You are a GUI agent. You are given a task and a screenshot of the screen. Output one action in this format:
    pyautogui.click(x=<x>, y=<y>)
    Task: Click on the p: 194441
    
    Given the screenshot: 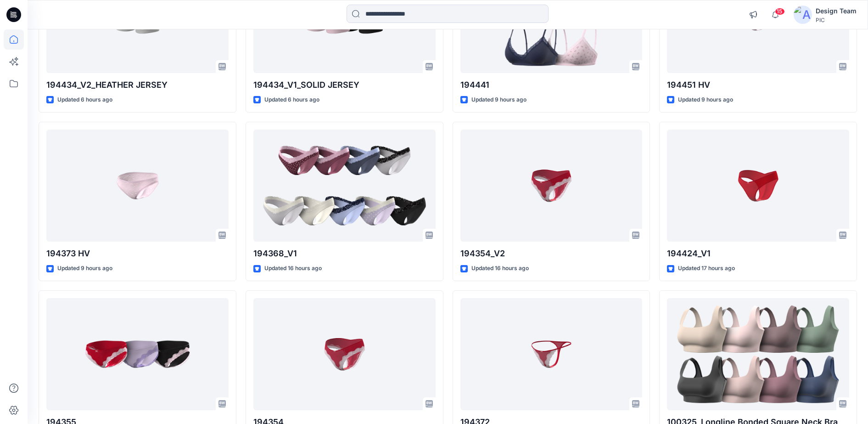 What is the action you would take?
    pyautogui.click(x=551, y=85)
    